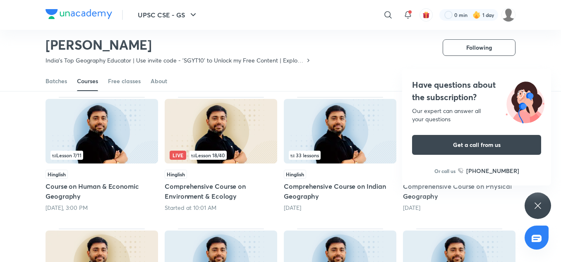  I want to click on a: Courses, so click(87, 81).